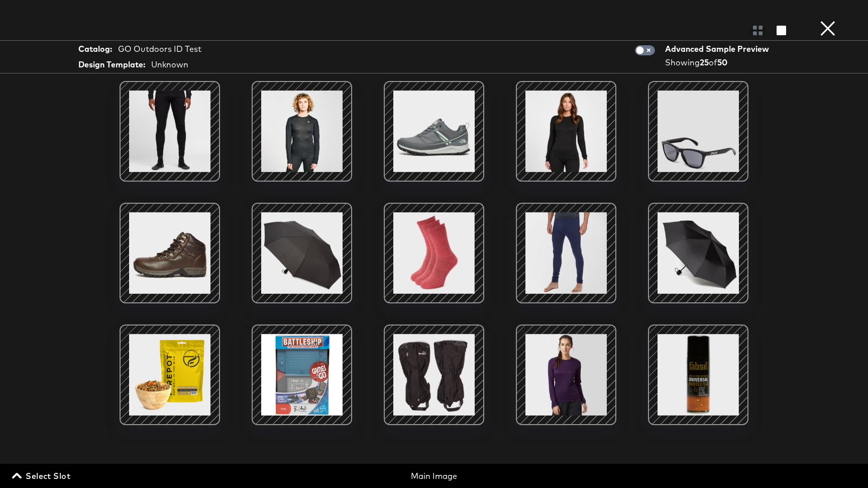  I want to click on span: Select Slot, so click(42, 476).